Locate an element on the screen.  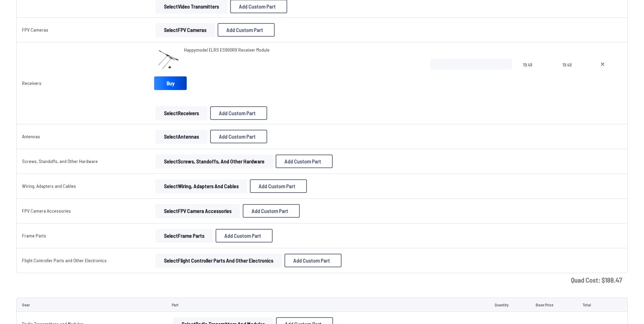
td: Quantity is located at coordinates (510, 305).